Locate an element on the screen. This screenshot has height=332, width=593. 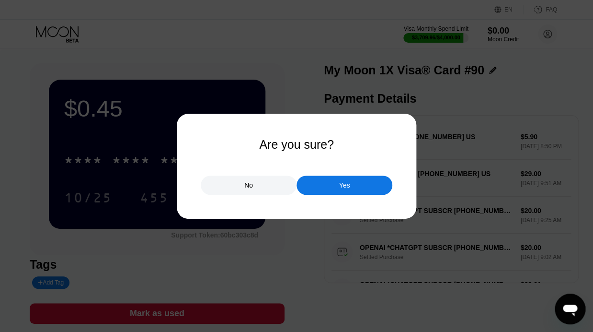
div: No is located at coordinates (249, 185).